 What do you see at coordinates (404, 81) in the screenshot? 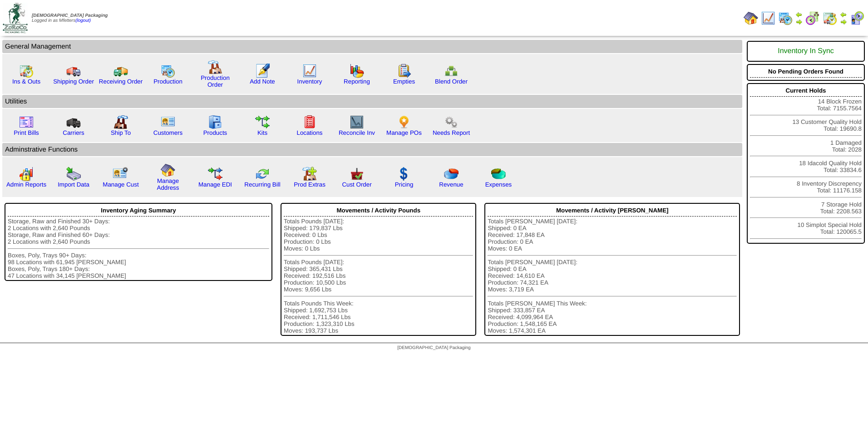
I see `a: Empties` at bounding box center [404, 81].